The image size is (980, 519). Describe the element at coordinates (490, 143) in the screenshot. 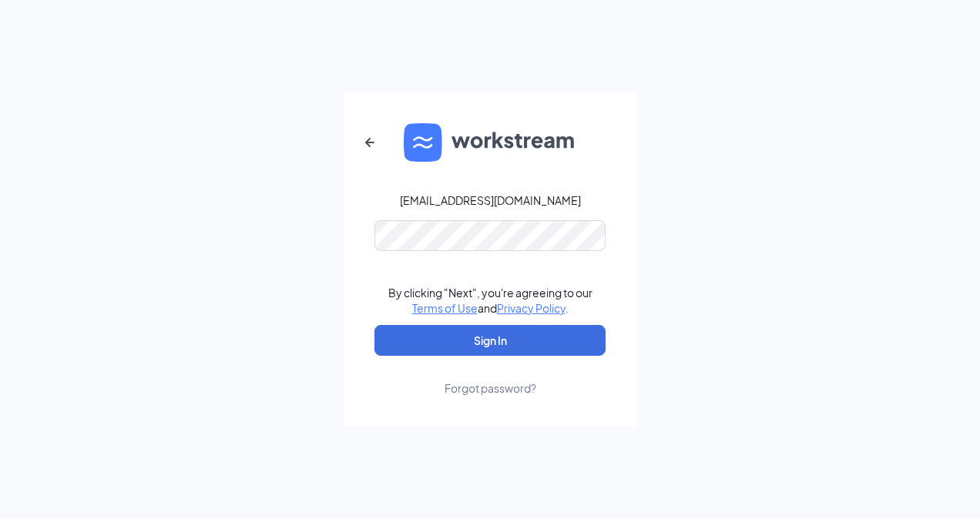

I see `img: WS logo and Workstream text` at that location.